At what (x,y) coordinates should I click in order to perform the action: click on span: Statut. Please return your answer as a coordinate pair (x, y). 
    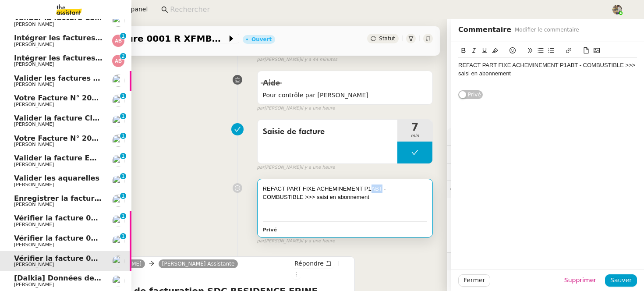
    Looking at the image, I should click on (387, 38).